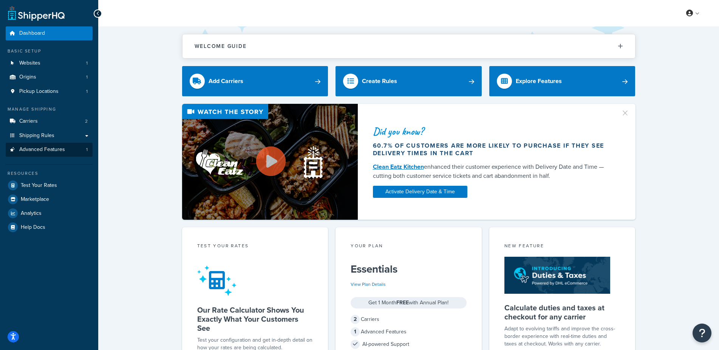 This screenshot has width=719, height=350. What do you see at coordinates (492, 131) in the screenshot?
I see `div: Did you know?` at bounding box center [492, 131].